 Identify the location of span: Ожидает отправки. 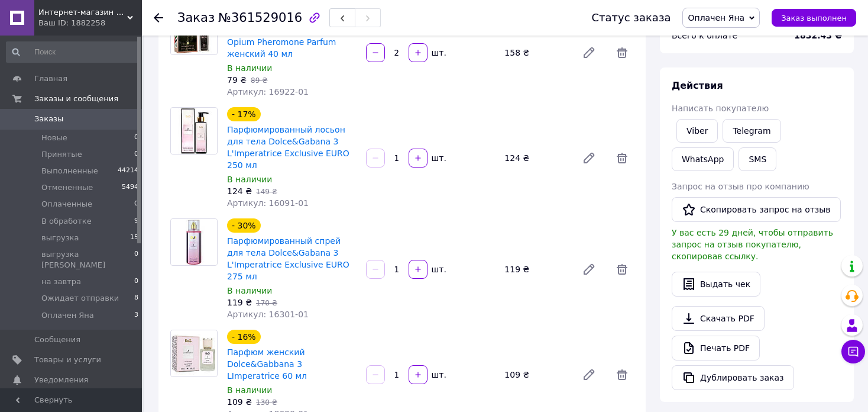
(79, 298).